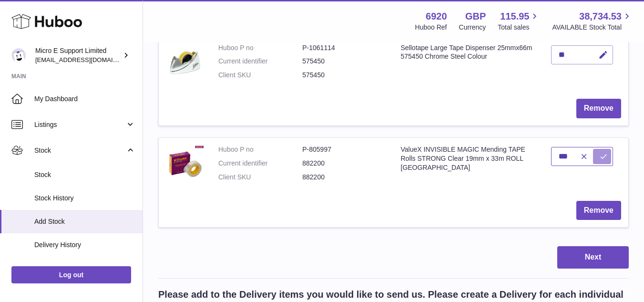 This screenshot has width=644, height=302. Describe the element at coordinates (85, 268) in the screenshot. I see `span: ASN Uploads` at that location.